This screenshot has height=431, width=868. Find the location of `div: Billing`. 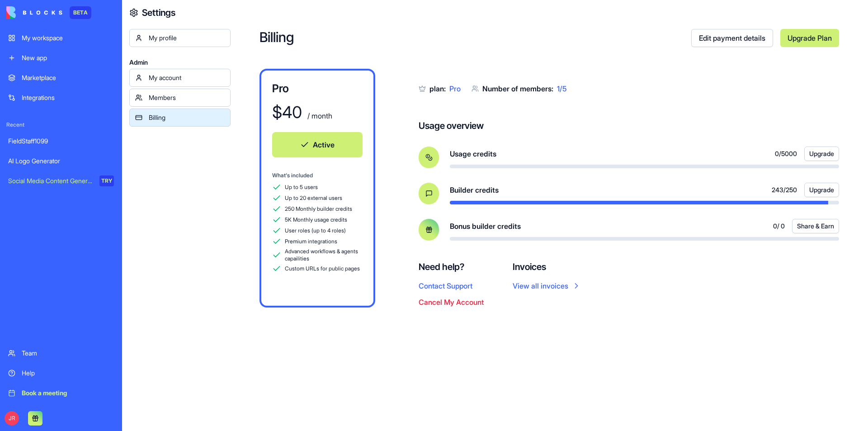

div: Billing is located at coordinates (186, 118).